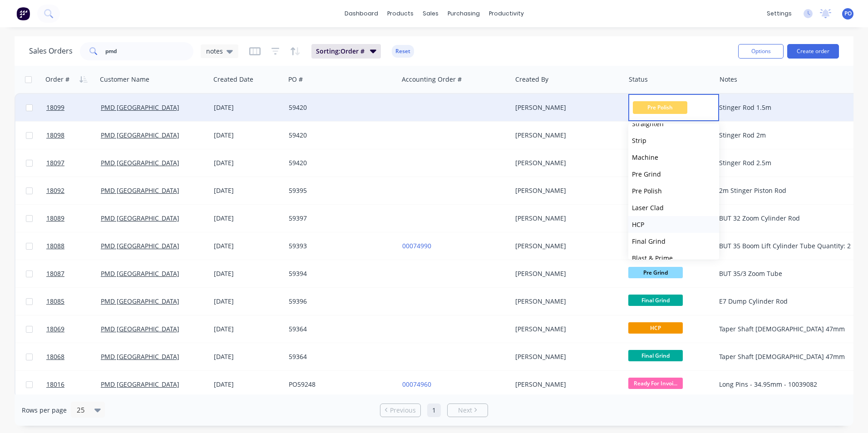 The image size is (868, 433). Describe the element at coordinates (813, 52) in the screenshot. I see `button: Create order` at that location.